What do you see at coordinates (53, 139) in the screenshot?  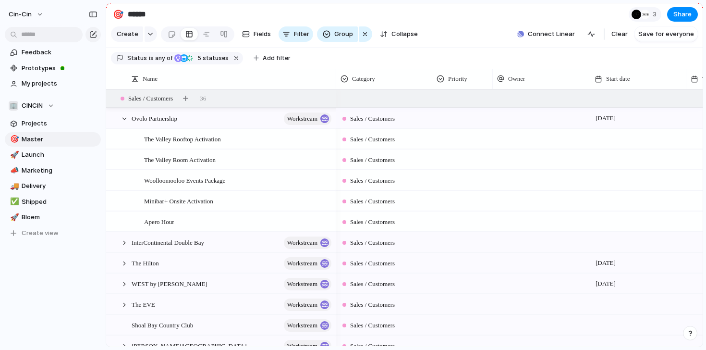 I see `a: 🎯Master` at bounding box center [53, 139].